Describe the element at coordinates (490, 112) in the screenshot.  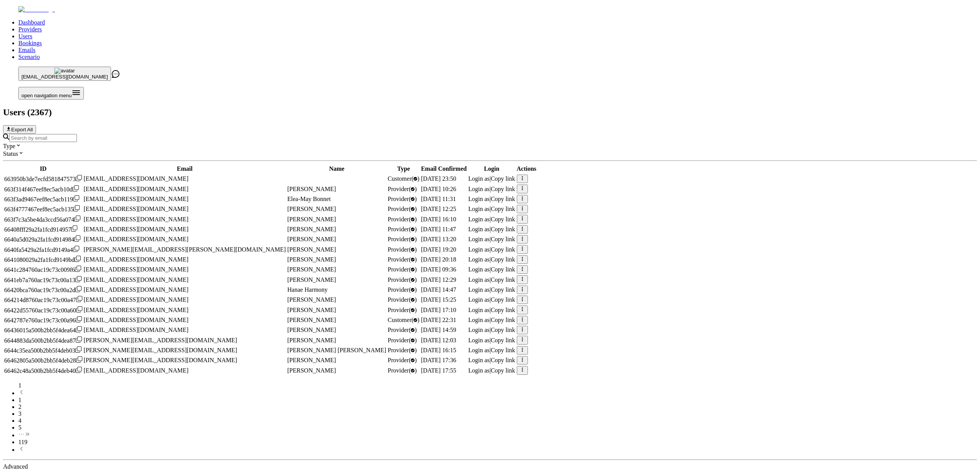
I see `h2: Users ( 2367 )` at that location.